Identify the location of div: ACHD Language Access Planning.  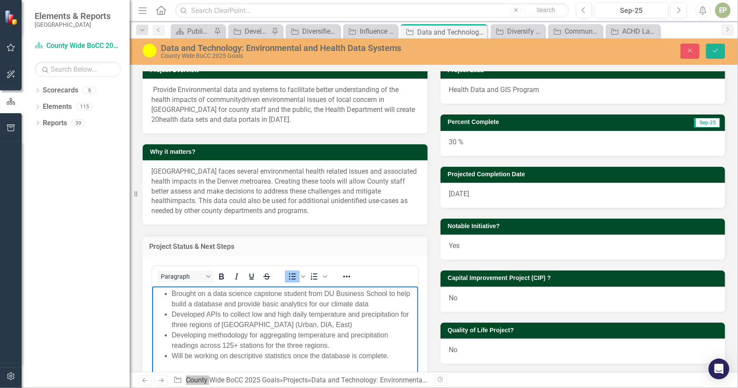
(640, 31).